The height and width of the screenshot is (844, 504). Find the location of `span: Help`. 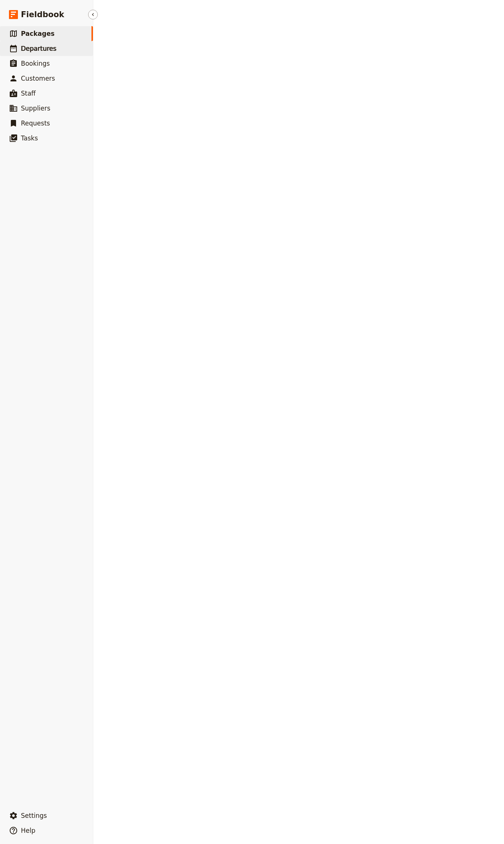

span: Help is located at coordinates (28, 831).